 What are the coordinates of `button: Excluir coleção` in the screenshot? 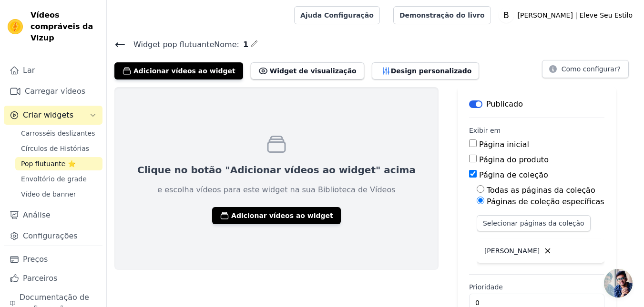 It's located at (548, 251).